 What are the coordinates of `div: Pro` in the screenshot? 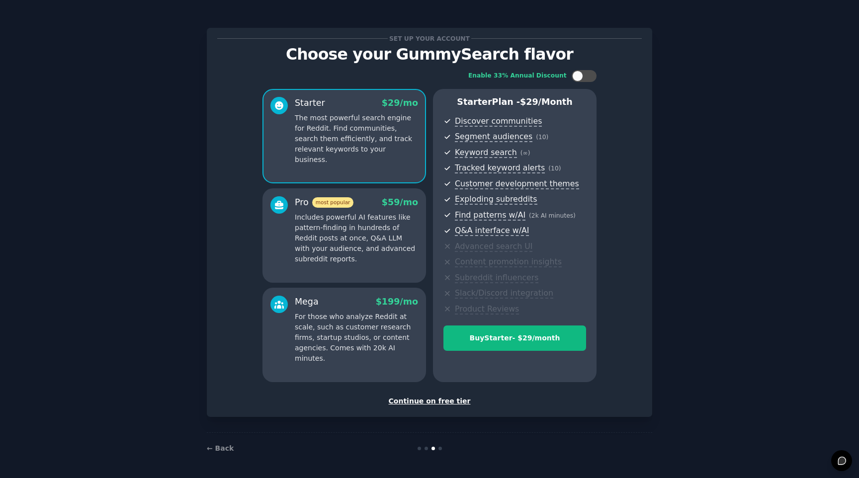 It's located at (324, 202).